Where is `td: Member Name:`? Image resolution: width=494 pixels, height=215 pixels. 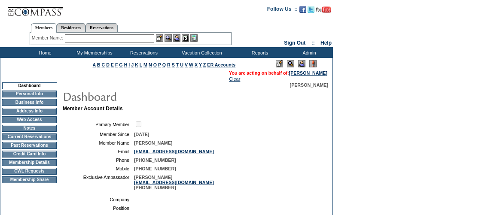
td: Member Name: is located at coordinates (98, 143).